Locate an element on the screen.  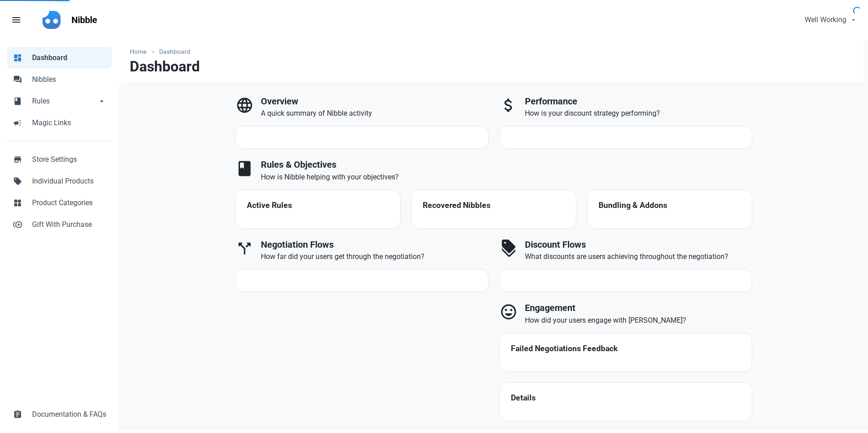
a: forumNibbles is located at coordinates (59, 80).